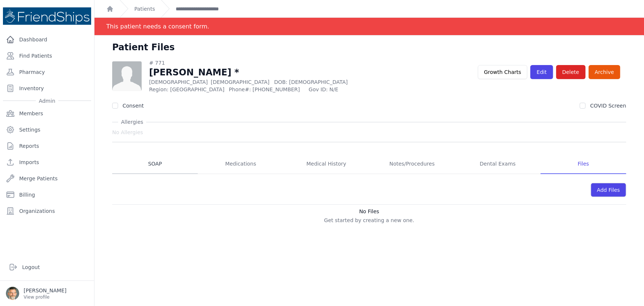 The width and height of the screenshot is (644, 306). Describe the element at coordinates (541, 72) in the screenshot. I see `a: Edit` at that location.